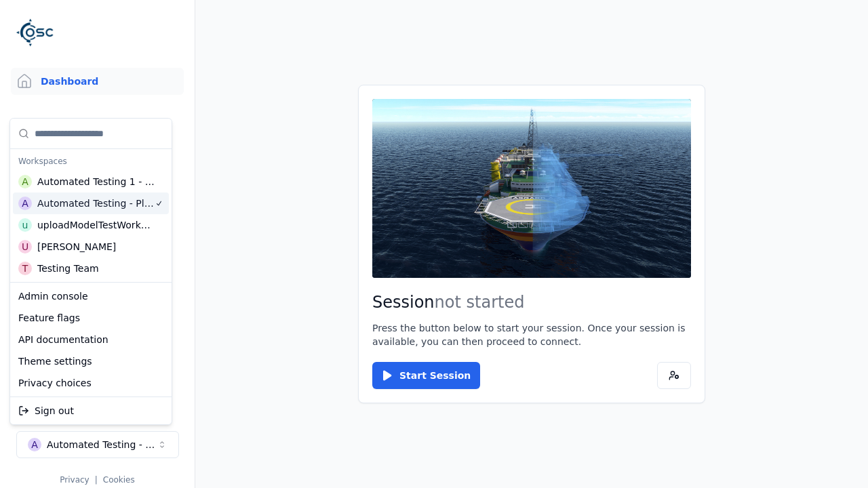 This screenshot has height=488, width=868. Describe the element at coordinates (95, 203) in the screenshot. I see `div: Automated Testing - Playwright` at that location.